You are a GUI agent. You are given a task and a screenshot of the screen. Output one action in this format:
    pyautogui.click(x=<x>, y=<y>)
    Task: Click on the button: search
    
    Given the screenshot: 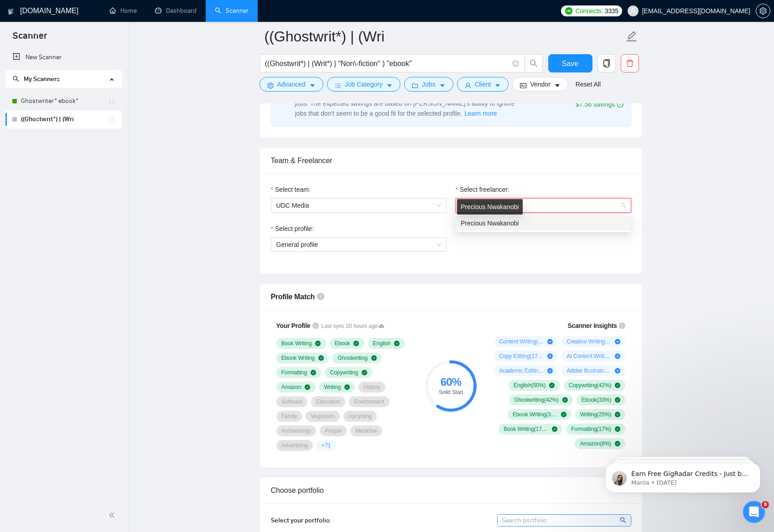 What is the action you would take?
    pyautogui.click(x=533, y=63)
    